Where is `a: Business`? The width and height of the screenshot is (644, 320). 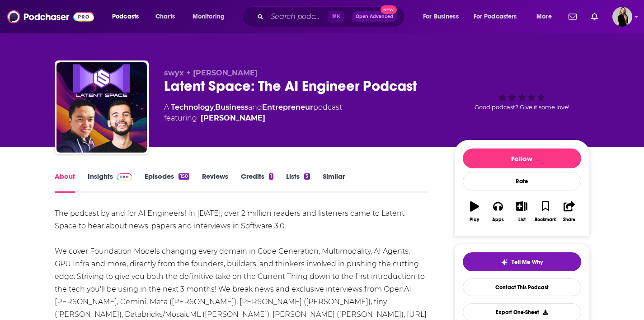 a: Business is located at coordinates (232, 107).